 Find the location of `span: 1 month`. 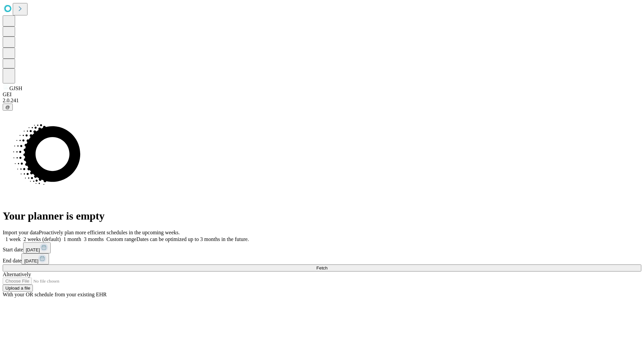

span: 1 month is located at coordinates (72, 239).